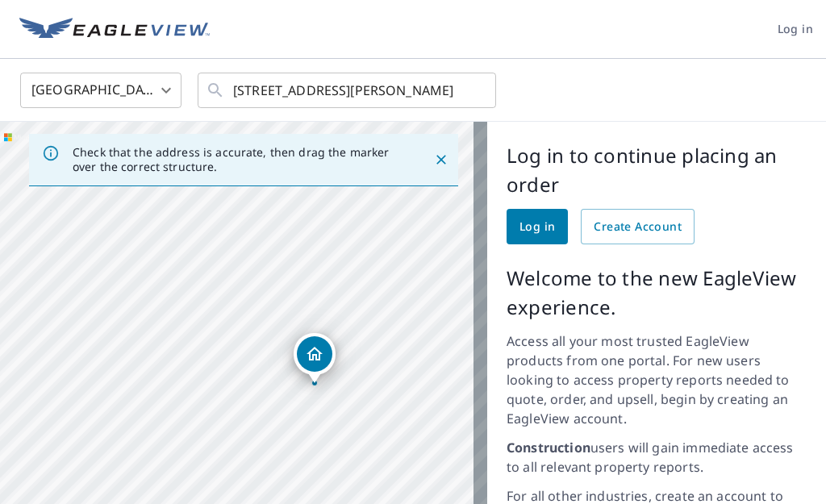  Describe the element at coordinates (638, 227) in the screenshot. I see `span: Create Account` at that location.